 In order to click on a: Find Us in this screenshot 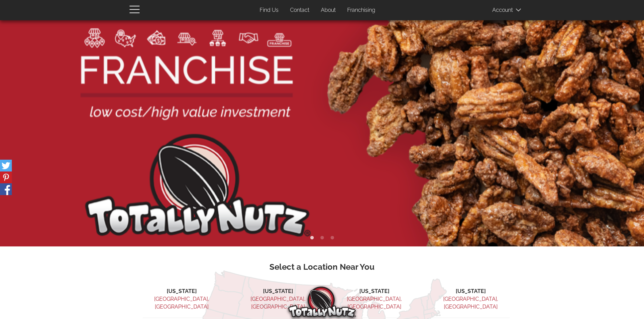, I will do `click(269, 10)`.